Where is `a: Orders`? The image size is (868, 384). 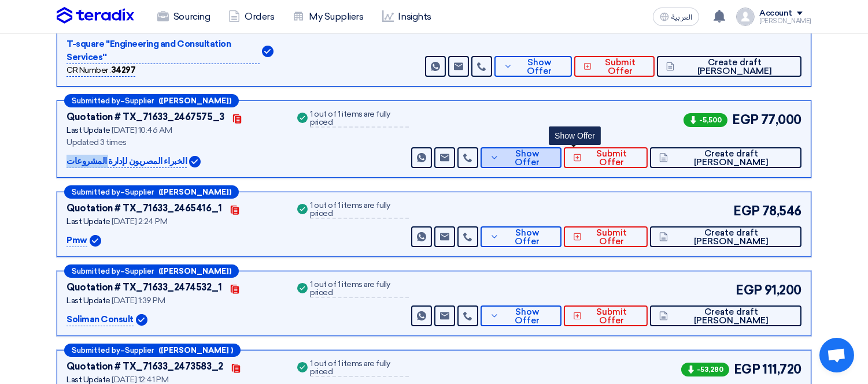 a: Orders is located at coordinates (251, 16).